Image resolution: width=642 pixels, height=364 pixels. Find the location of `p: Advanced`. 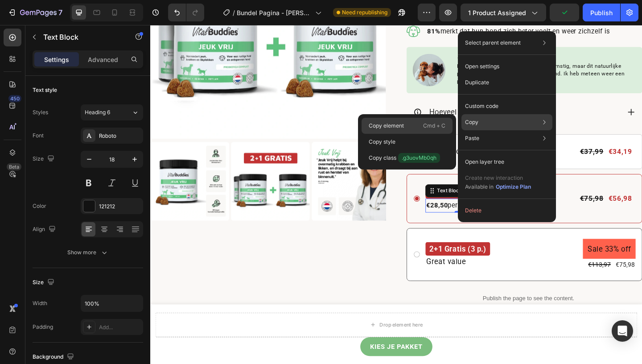

p: Advanced is located at coordinates (103, 60).